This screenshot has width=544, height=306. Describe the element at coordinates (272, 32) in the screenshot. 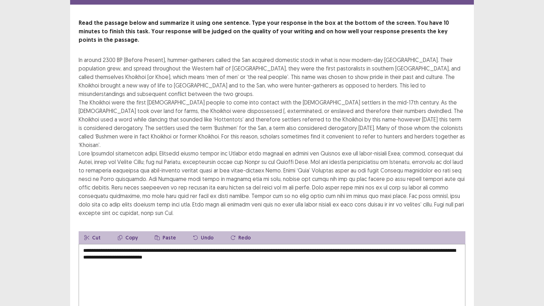

I see `p: Read the passage below and summarize it using one sentence. Type your response in the box at the ...` at that location.